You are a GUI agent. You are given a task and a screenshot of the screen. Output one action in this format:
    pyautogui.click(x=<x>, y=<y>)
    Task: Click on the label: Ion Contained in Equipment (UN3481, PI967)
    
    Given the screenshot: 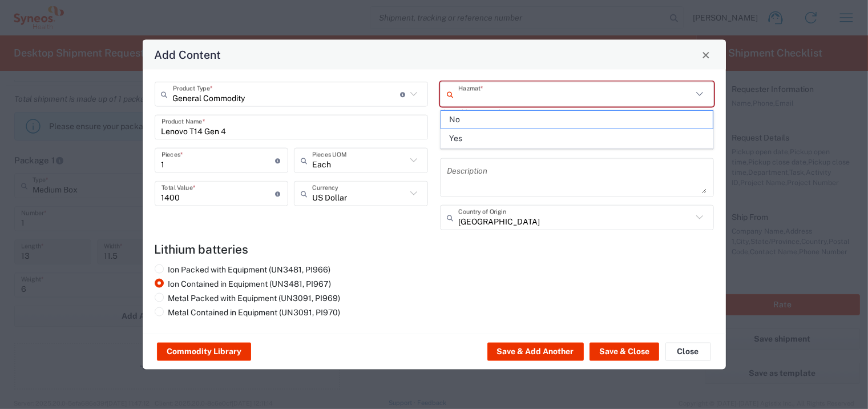 What is the action you would take?
    pyautogui.click(x=243, y=284)
    